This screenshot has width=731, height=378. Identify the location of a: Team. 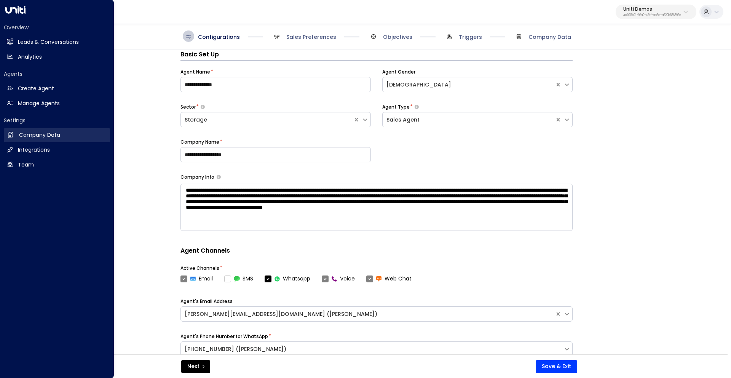
(57, 164).